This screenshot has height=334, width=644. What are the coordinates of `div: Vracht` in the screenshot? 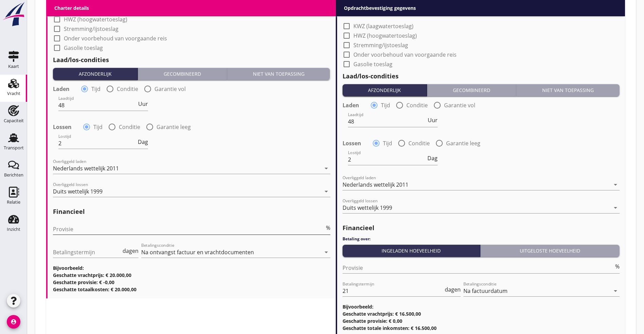 It's located at (13, 94).